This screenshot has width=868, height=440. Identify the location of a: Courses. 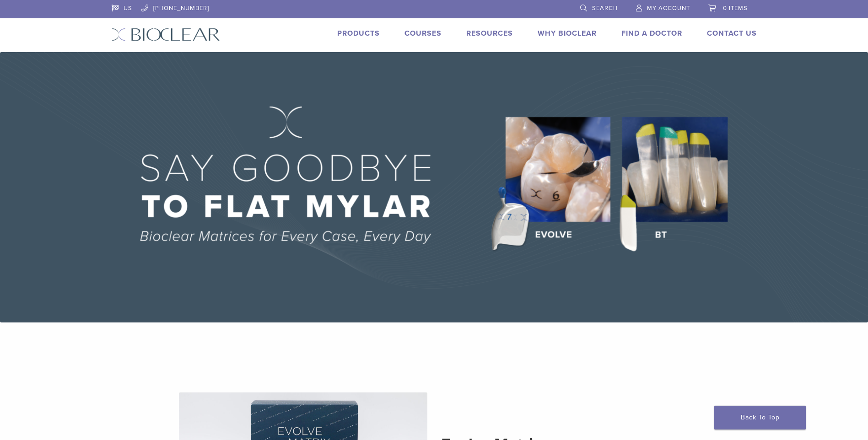
(423, 34).